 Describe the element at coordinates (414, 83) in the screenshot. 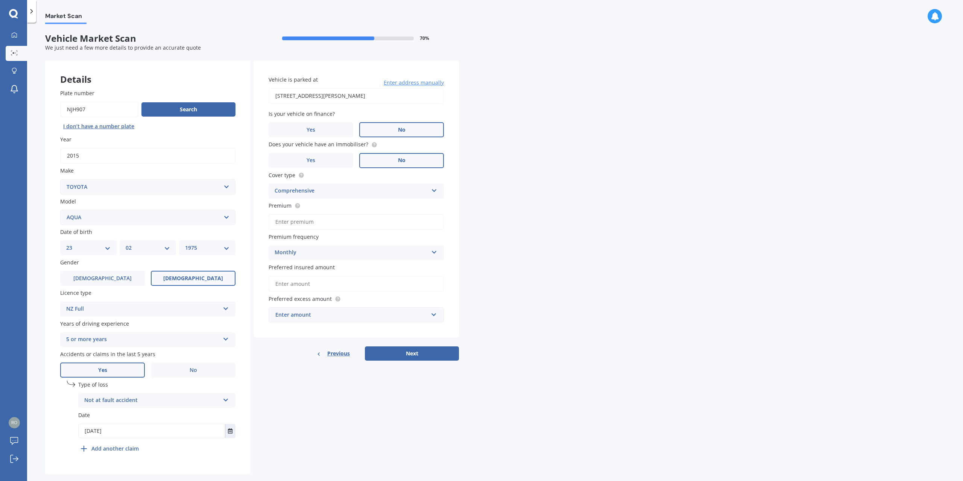

I see `span: Enter address manually` at that location.